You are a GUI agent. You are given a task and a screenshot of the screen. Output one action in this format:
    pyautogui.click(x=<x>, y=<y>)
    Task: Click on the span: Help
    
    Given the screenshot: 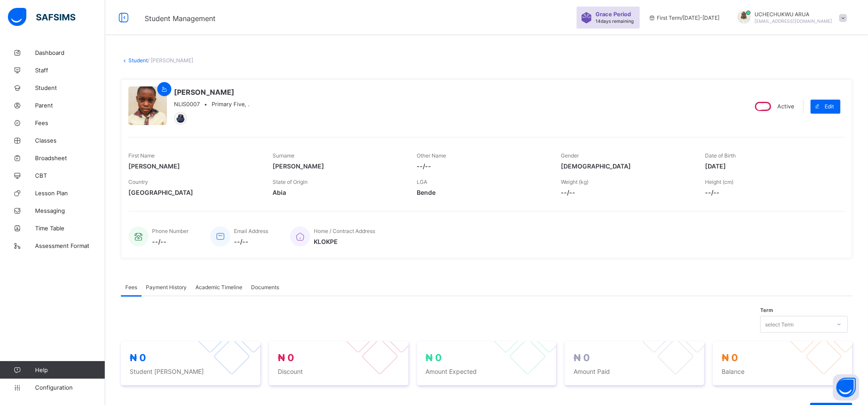 What is the action you would take?
    pyautogui.click(x=70, y=370)
    